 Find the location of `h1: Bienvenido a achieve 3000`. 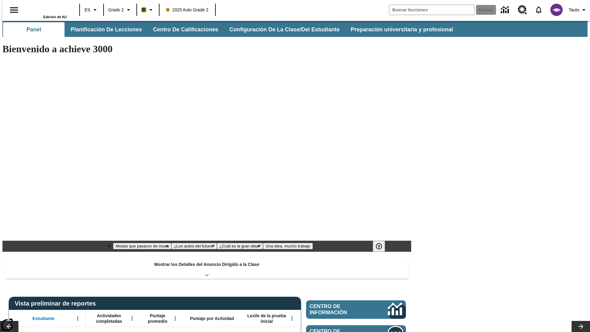

h1: Bienvenido a achieve 3000 is located at coordinates (207, 49).